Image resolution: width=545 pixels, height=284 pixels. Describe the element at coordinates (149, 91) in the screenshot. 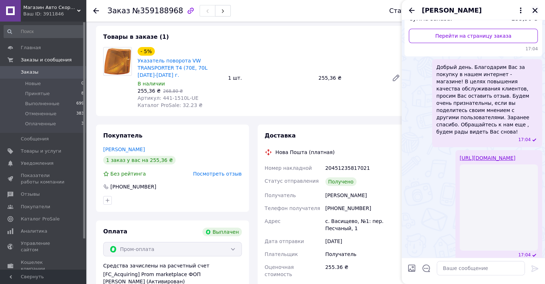

I see `span: 255,36 ₴` at that location.